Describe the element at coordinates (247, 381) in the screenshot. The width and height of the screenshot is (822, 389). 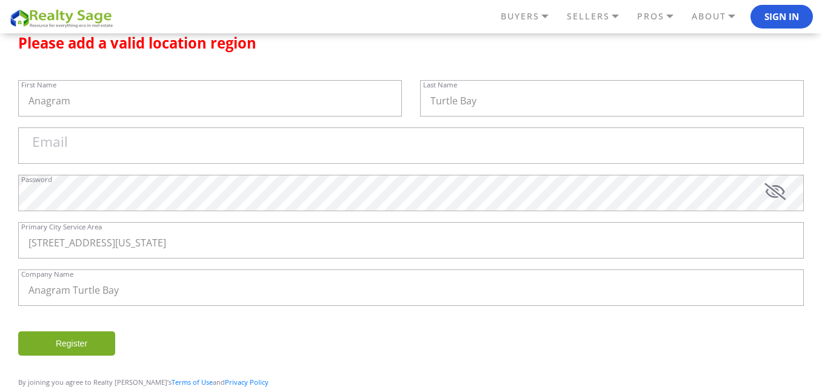
I see `a: Privacy Policy` at that location.